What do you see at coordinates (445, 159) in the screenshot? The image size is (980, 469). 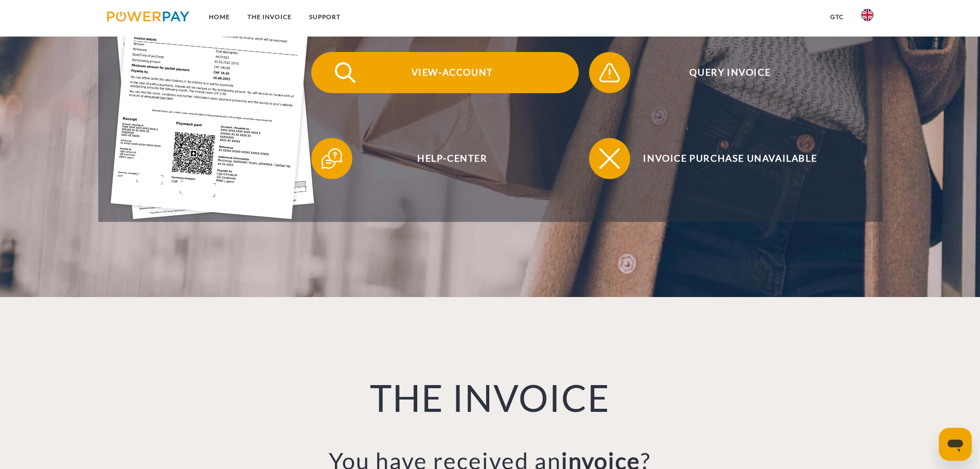 I see `a: Help-Center` at bounding box center [445, 159].